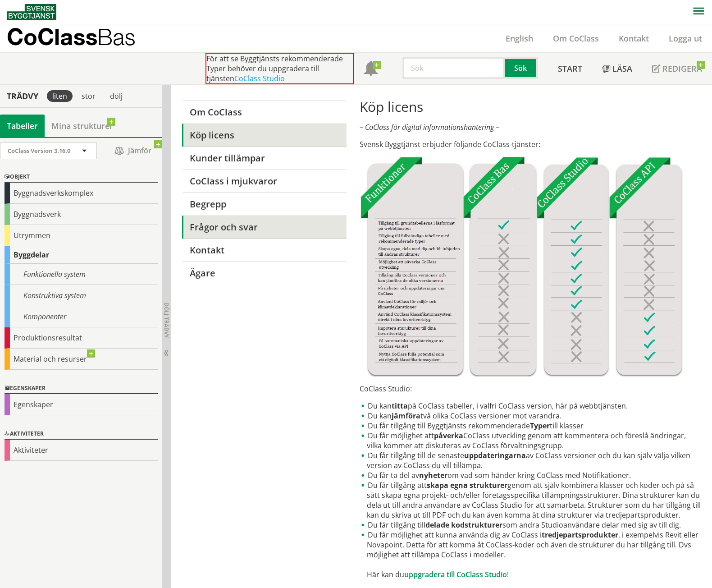 The width and height of the screenshot is (712, 588). Describe the element at coordinates (81, 338) in the screenshot. I see `div: Produktionsresultat` at that location.